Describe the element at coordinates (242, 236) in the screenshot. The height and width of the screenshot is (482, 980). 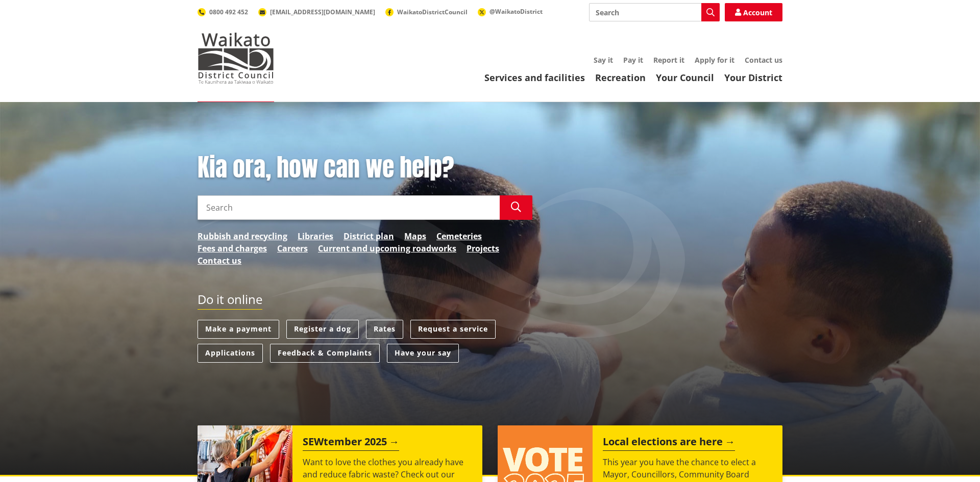
I see `a: Rubbish and recycling` at that location.